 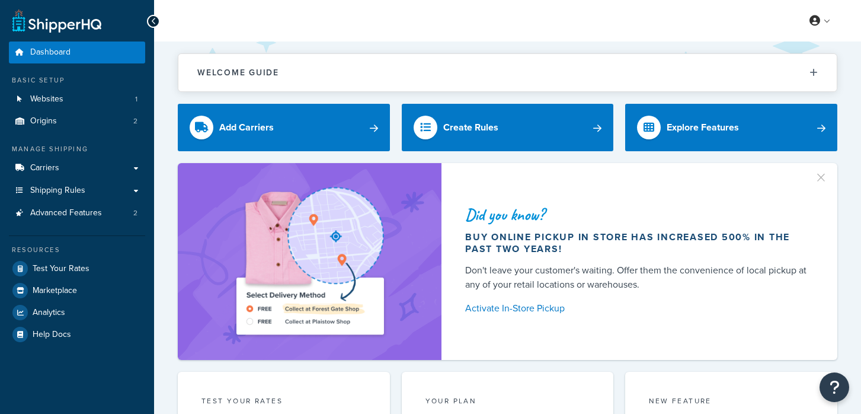 What do you see at coordinates (44, 168) in the screenshot?
I see `span: Carriers` at bounding box center [44, 168].